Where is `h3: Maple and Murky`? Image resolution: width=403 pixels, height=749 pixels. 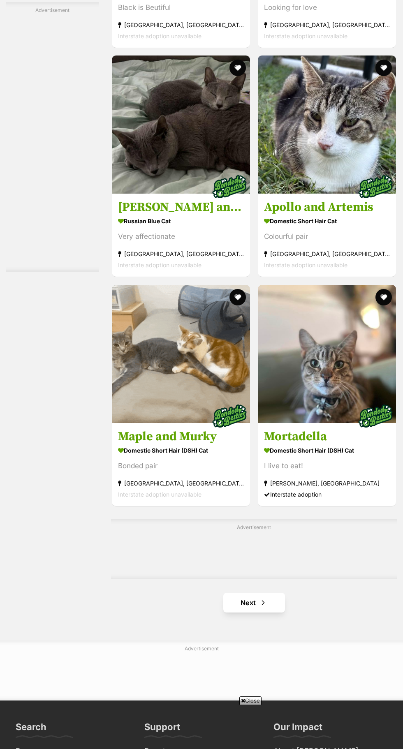 h3: Maple and Murky is located at coordinates (181, 437).